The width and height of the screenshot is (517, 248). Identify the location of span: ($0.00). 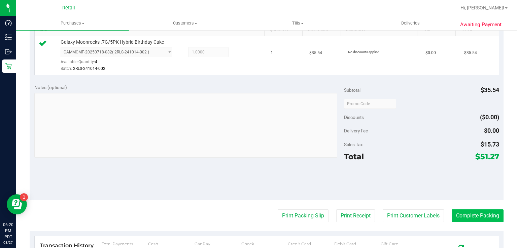
(489, 117).